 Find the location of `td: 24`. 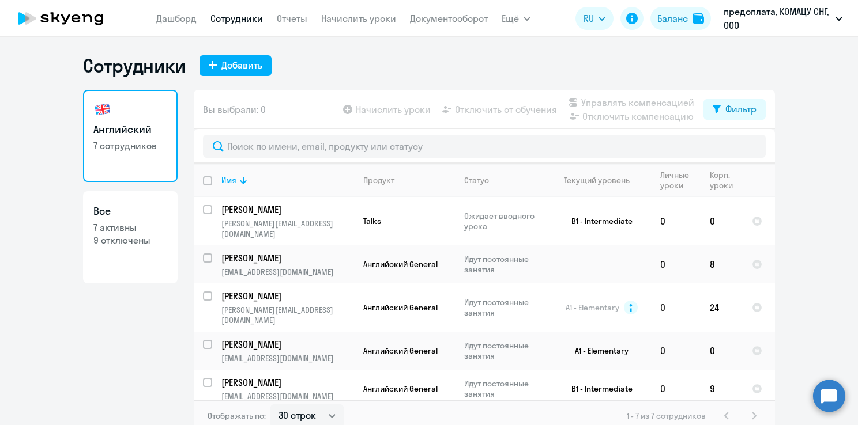

td: 24 is located at coordinates (721, 308).